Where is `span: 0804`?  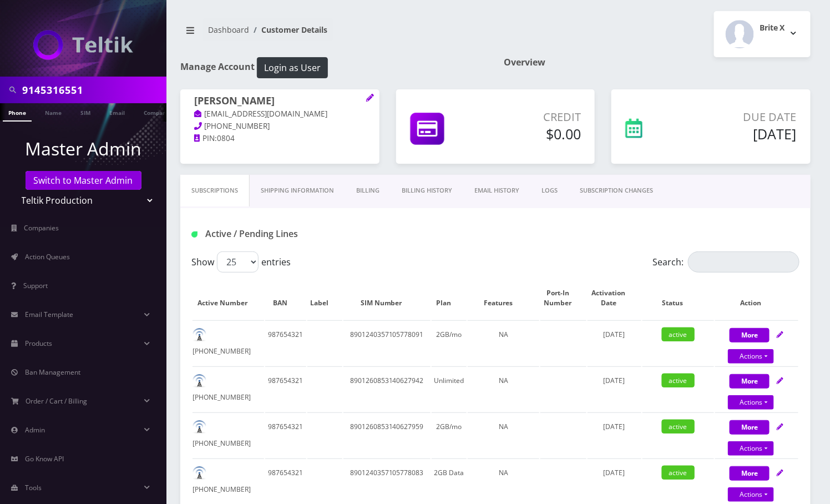
span: 0804 is located at coordinates (226, 138).